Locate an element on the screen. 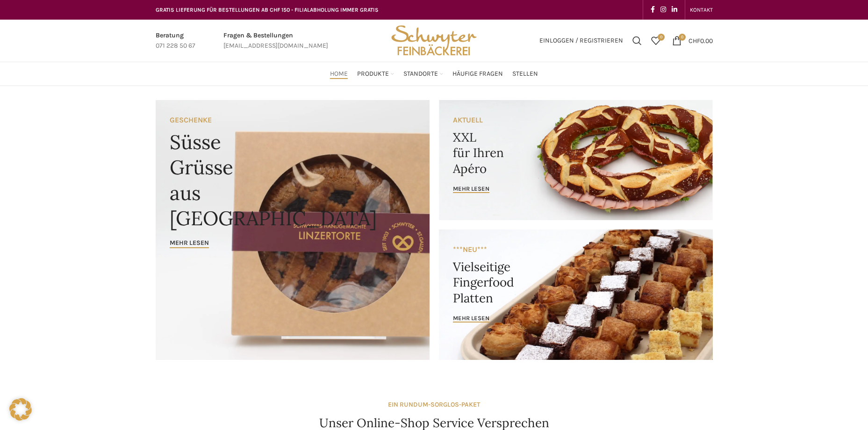 This screenshot has width=868, height=430. span: Produkte is located at coordinates (373, 74).